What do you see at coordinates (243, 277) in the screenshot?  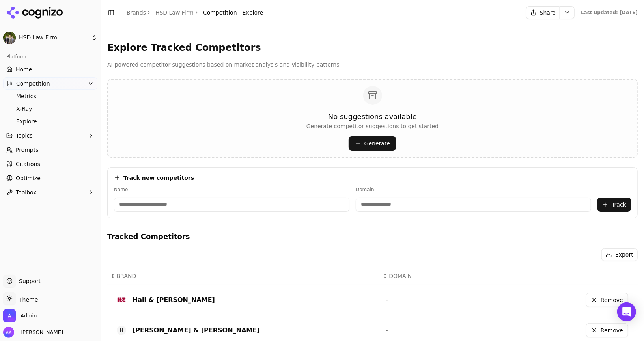 I see `th: BRAND` at bounding box center [243, 277].